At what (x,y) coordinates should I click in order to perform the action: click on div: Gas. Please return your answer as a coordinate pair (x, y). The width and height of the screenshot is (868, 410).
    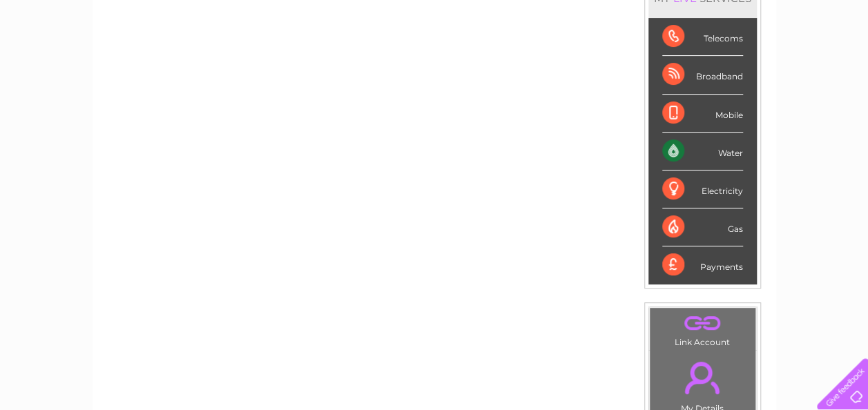
    Looking at the image, I should click on (702, 227).